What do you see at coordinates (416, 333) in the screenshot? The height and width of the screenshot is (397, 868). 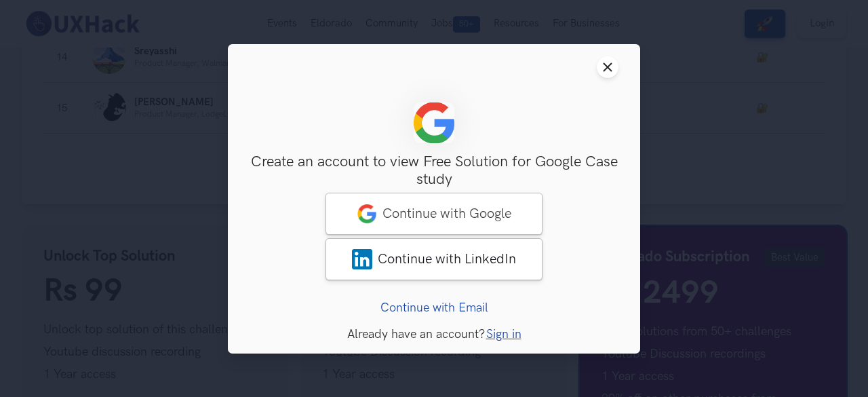 I see `span: Already have an account?` at bounding box center [416, 333].